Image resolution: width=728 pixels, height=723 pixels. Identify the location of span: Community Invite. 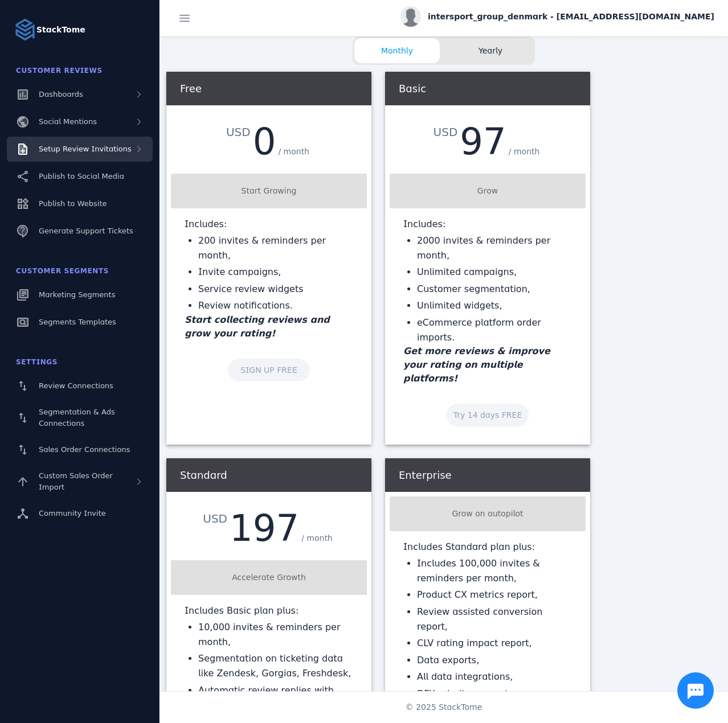
(72, 514).